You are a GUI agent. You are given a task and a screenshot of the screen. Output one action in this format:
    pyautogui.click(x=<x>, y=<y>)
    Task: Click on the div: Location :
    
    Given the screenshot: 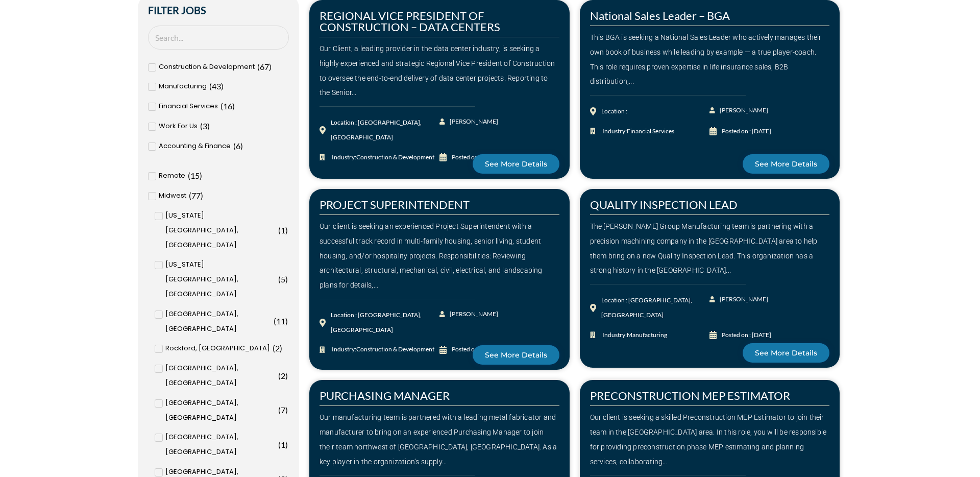 What is the action you would take?
    pyautogui.click(x=614, y=111)
    